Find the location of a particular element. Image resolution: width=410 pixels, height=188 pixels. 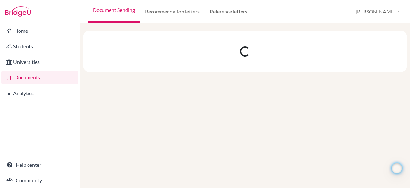

a: Documents is located at coordinates (40, 77).